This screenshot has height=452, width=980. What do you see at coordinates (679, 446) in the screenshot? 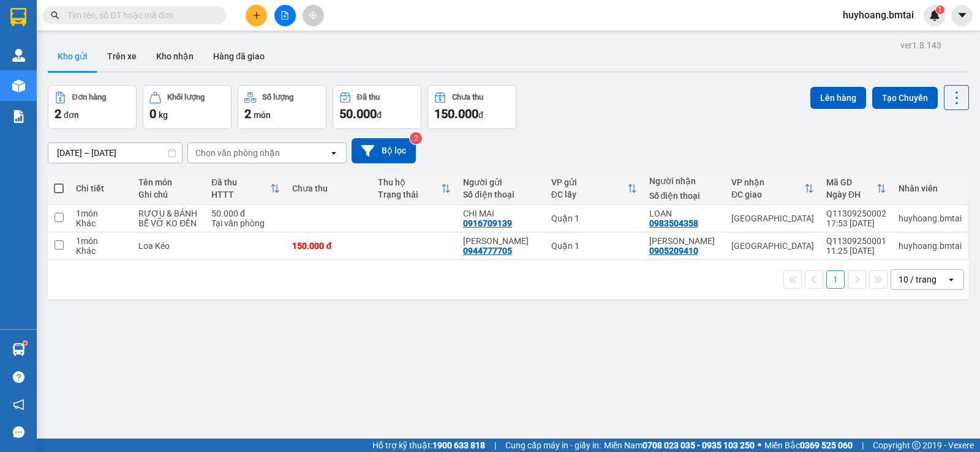
I see `span: Miền Nam` at bounding box center [679, 446].